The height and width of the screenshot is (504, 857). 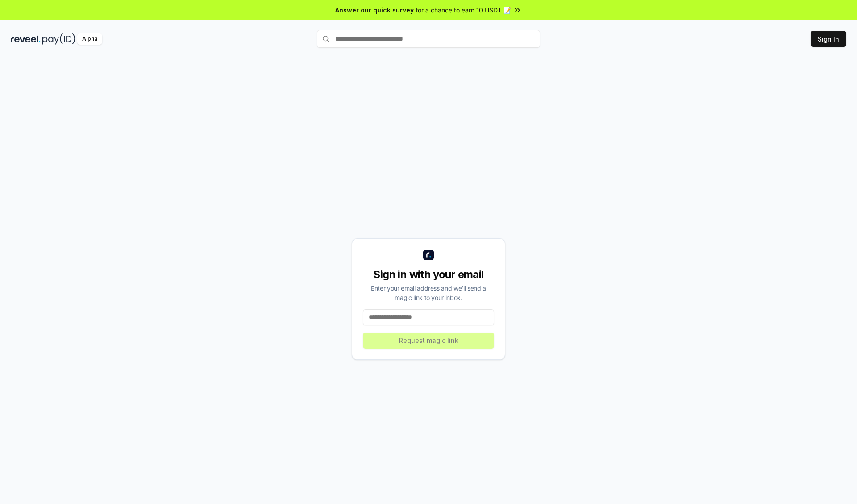 What do you see at coordinates (428, 293) in the screenshot?
I see `div: Enter your email address and we’ll send a magic link to your inbox.` at bounding box center [428, 293].